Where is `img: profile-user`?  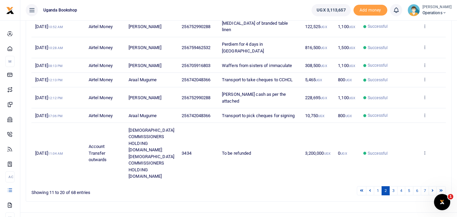
img: profile-user is located at coordinates (414, 10).